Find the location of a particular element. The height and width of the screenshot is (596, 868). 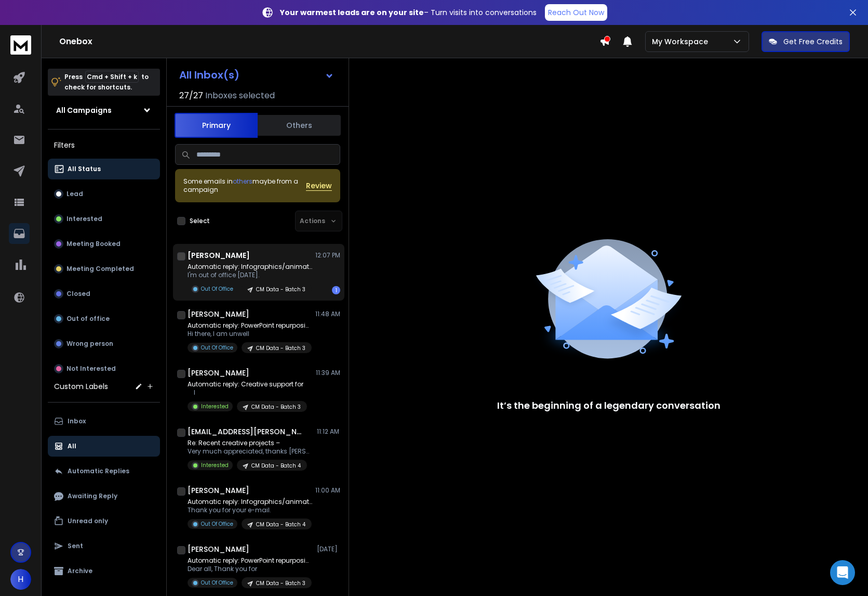

div: Open Intercom Messenger is located at coordinates (843, 573).